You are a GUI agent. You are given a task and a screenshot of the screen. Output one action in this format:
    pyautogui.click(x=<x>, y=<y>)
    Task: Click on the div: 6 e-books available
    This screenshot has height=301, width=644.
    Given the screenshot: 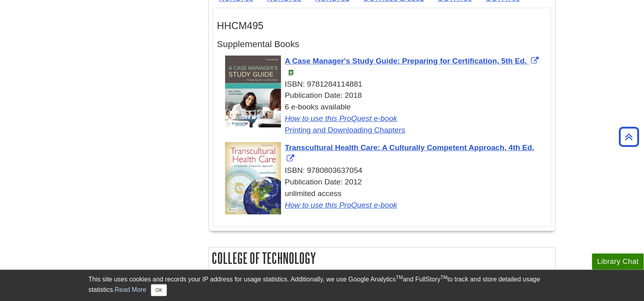 What is the action you would take?
    pyautogui.click(x=386, y=118)
    